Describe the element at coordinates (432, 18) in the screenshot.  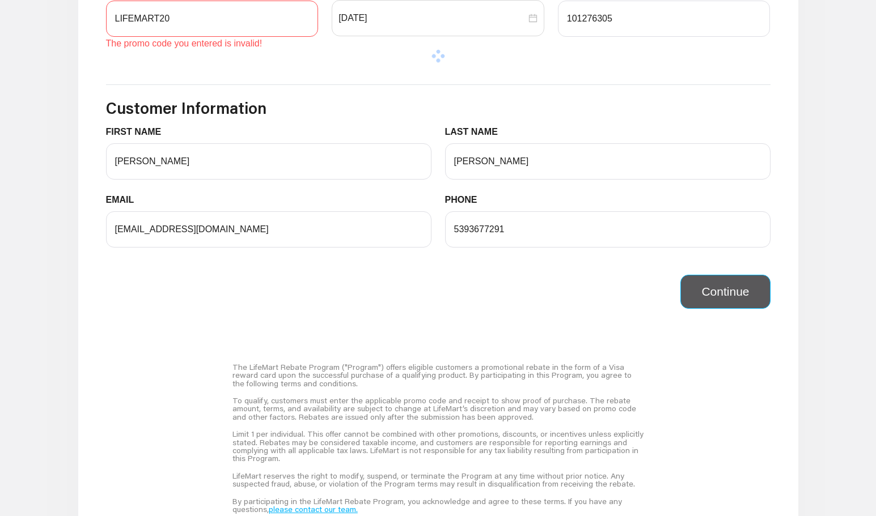
I see `input: DATE OF SALE` at that location.